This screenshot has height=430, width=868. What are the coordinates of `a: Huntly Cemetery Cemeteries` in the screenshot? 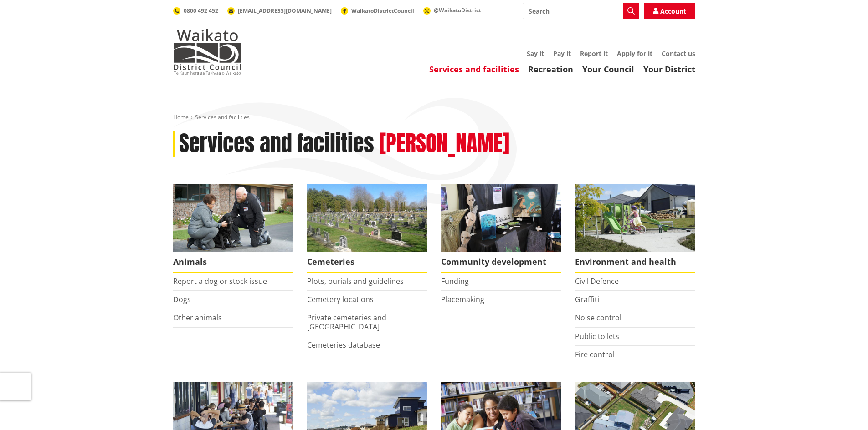 It's located at (367, 228).